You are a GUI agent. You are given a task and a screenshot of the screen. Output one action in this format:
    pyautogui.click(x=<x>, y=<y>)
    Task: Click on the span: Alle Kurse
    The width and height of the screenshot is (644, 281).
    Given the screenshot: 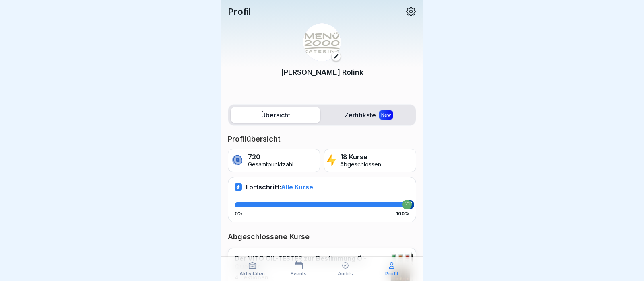 What is the action you would take?
    pyautogui.click(x=297, y=187)
    